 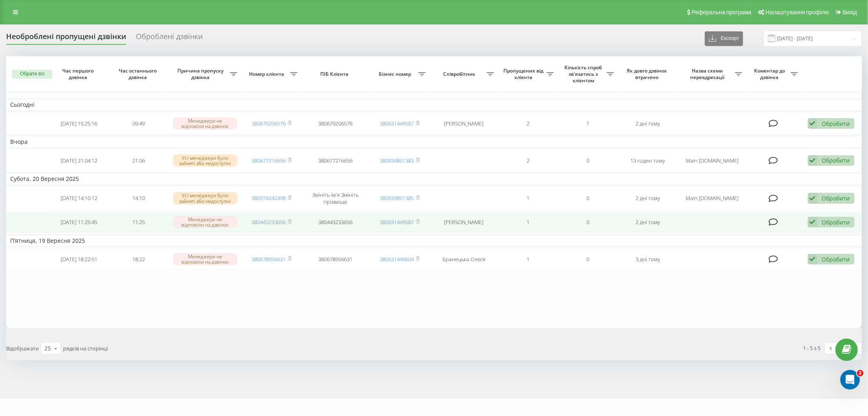 What do you see at coordinates (169, 38) in the screenshot?
I see `div: Оброблені дзвінки` at bounding box center [169, 38].